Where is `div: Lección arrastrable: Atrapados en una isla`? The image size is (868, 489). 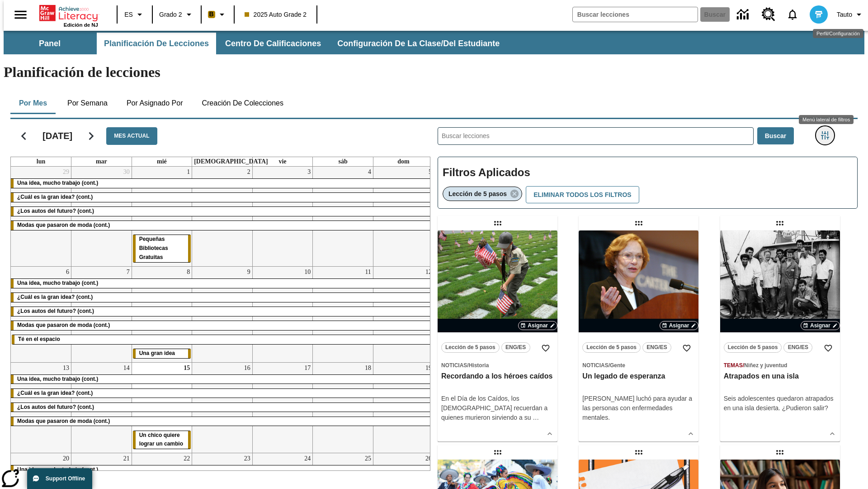
div: Lección arrastrable: Atrapados en una isla is located at coordinates (780, 223).